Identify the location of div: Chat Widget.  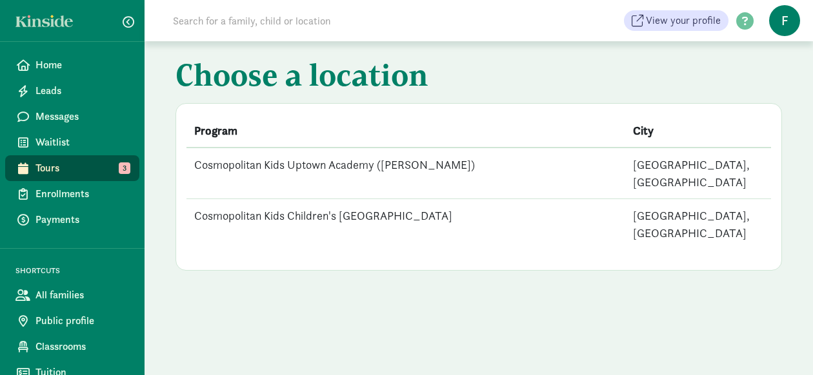
(780, 344).